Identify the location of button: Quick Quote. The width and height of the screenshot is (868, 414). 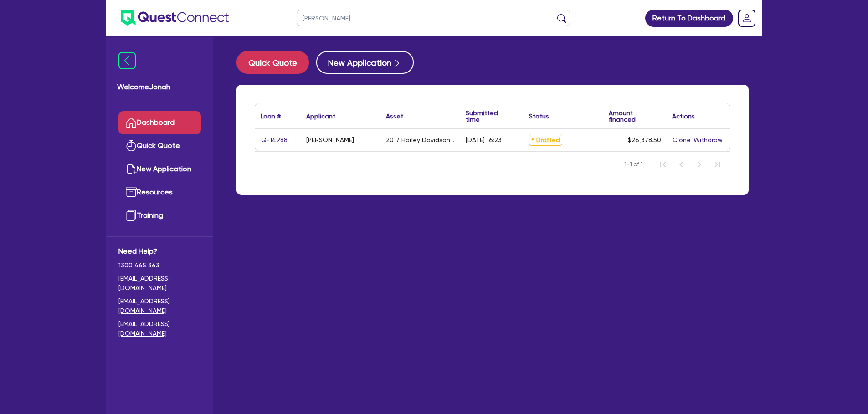
(272, 63).